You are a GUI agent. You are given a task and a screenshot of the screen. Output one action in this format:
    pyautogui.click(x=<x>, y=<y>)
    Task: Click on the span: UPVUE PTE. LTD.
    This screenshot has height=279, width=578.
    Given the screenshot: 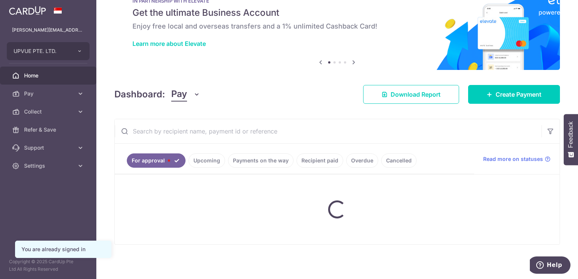 What is the action you would take?
    pyautogui.click(x=41, y=51)
    